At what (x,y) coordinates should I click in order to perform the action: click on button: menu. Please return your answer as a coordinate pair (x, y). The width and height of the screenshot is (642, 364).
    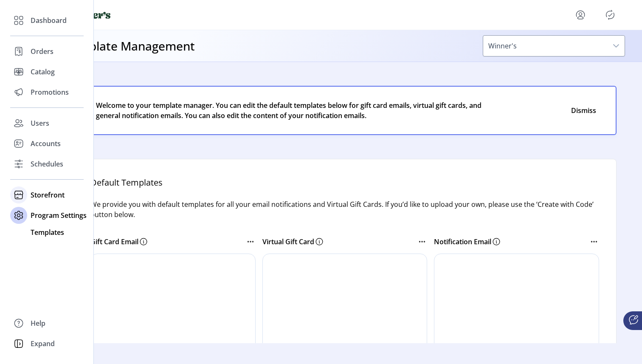
    Looking at the image, I should click on (580, 15).